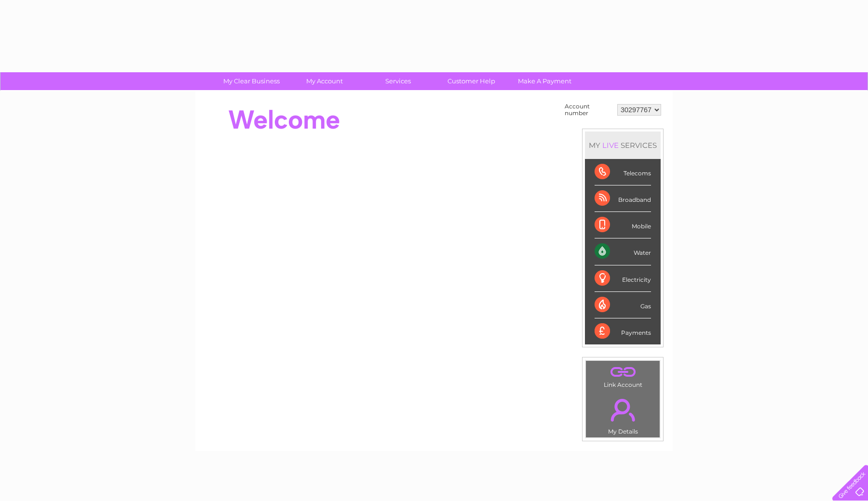 The image size is (868, 501). What do you see at coordinates (623, 415) in the screenshot?
I see `td: My Details` at bounding box center [623, 415].